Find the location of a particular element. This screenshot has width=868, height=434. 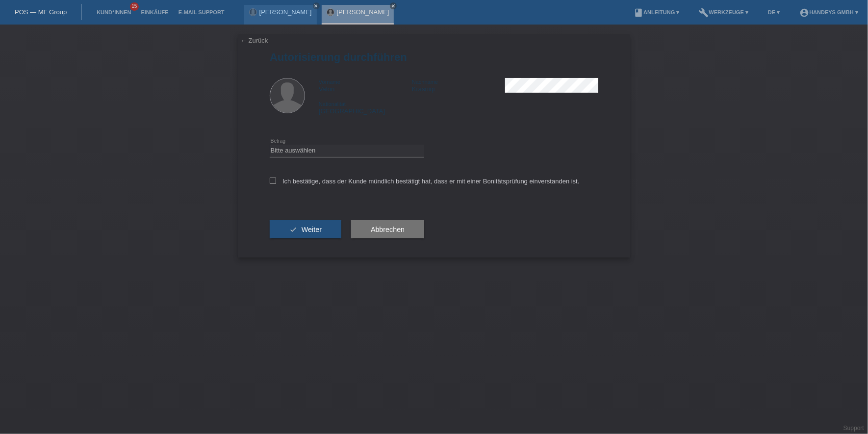

i: check is located at coordinates (293, 230).